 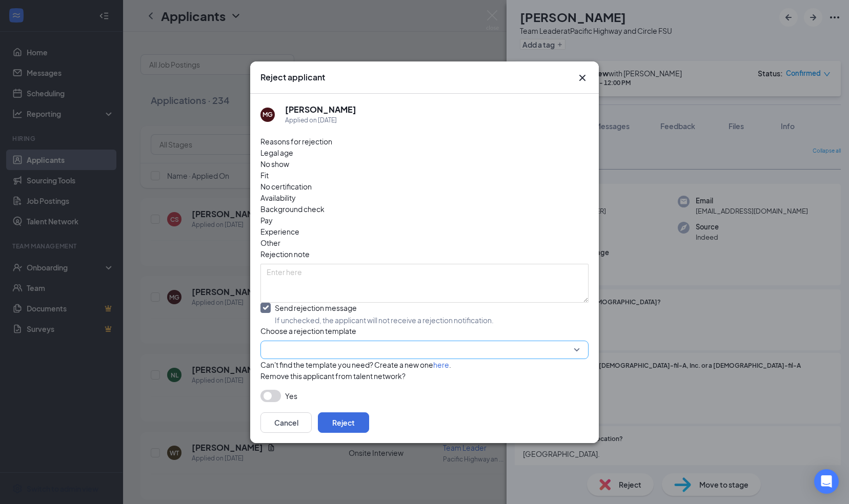 What do you see at coordinates (267, 220) in the screenshot?
I see `span: Pay` at bounding box center [267, 220].